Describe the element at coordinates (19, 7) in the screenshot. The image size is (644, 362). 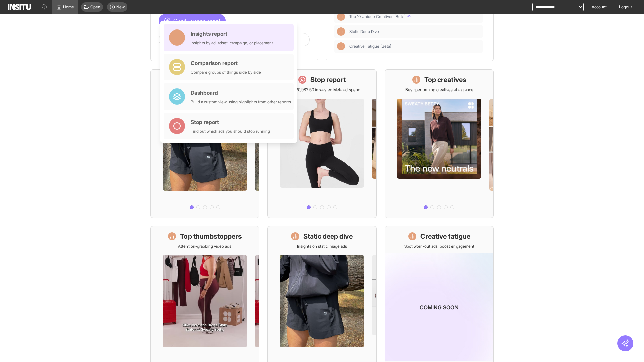
I see `img: Logo` at that location.